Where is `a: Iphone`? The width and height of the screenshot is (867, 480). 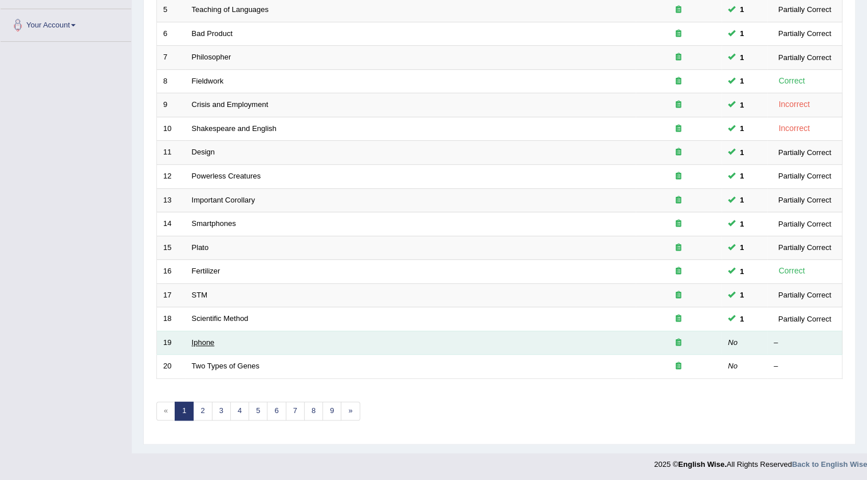 a: Iphone is located at coordinates (203, 342).